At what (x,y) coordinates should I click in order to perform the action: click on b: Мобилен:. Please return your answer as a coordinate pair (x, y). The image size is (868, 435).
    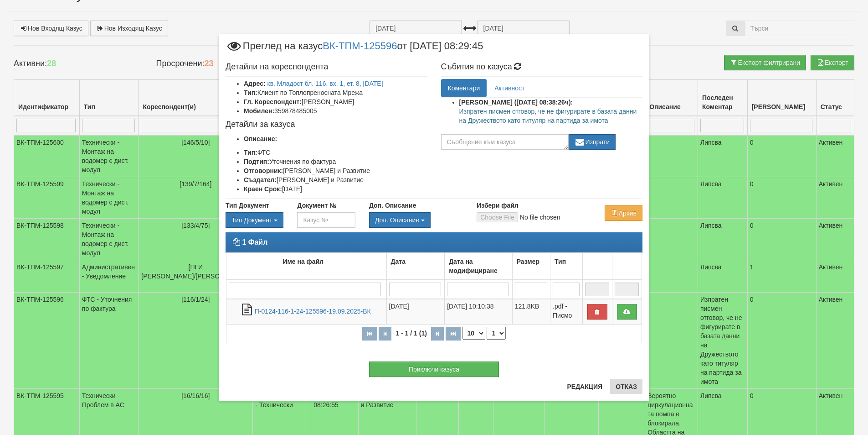
    Looking at the image, I should click on (259, 111).